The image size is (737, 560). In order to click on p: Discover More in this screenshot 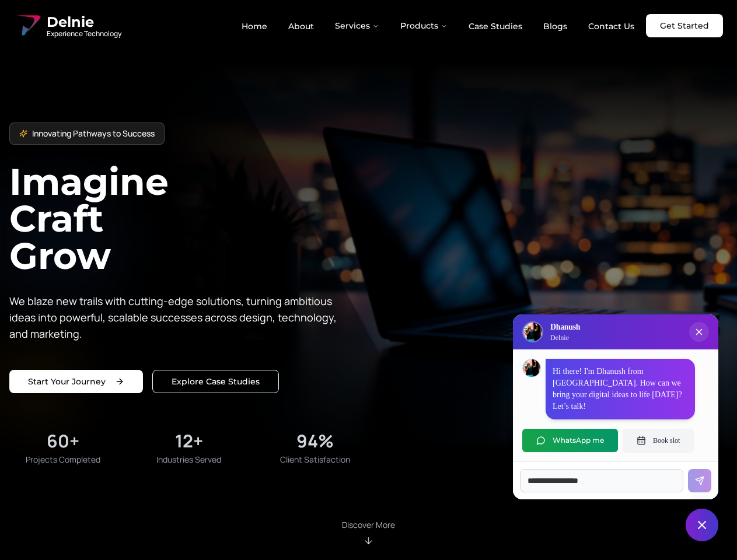, I will do `click(368, 524)`.